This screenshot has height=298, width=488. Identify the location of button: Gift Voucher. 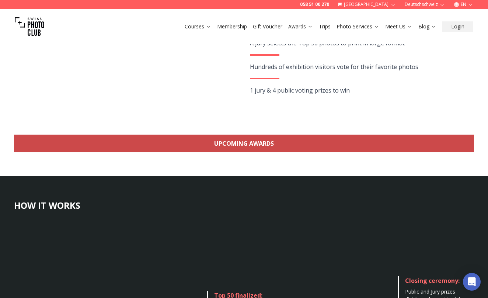
(267, 27).